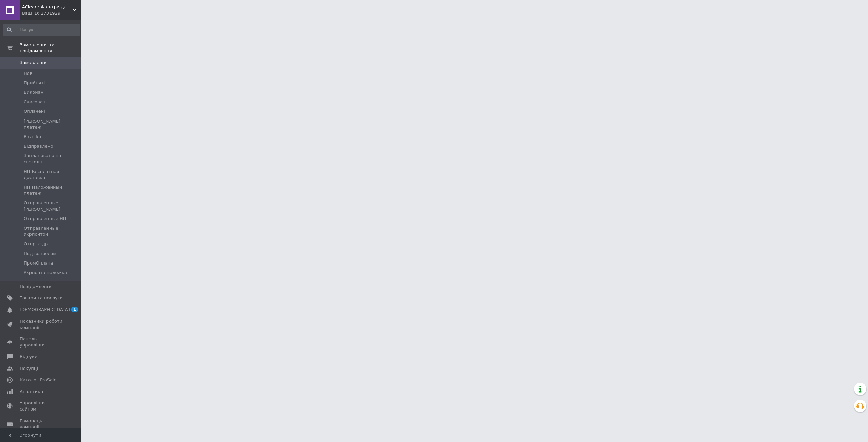 The width and height of the screenshot is (868, 442). I want to click on span: Оплачені, so click(34, 111).